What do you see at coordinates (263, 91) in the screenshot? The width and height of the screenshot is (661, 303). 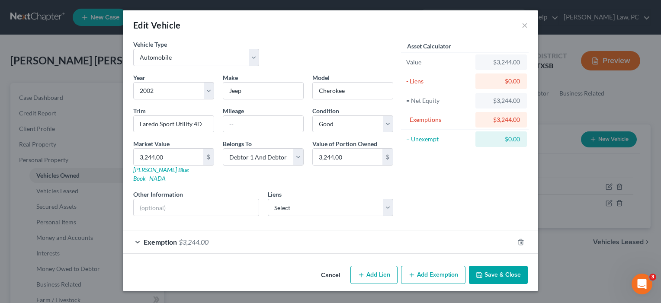 I see `input: ex. Nissan` at bounding box center [263, 91].